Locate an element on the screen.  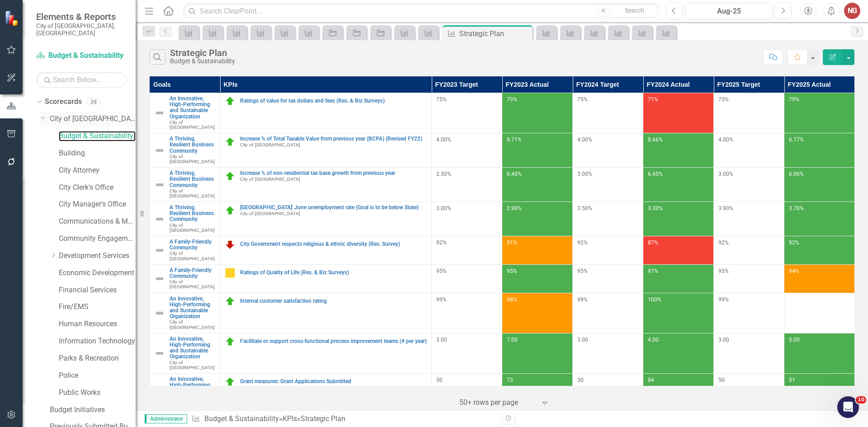
span: 8.66% is located at coordinates (655, 140).